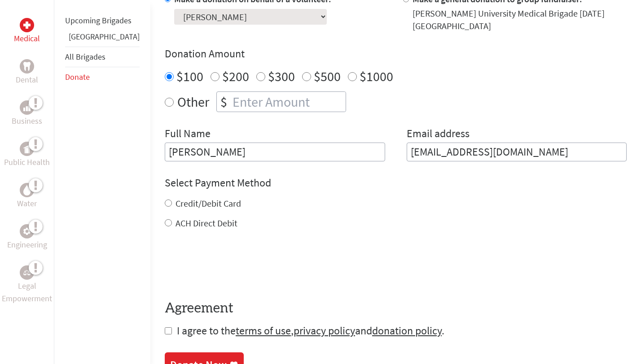 The height and width of the screenshot is (364, 641). What do you see at coordinates (193, 102) in the screenshot?
I see `label: Other` at bounding box center [193, 102].